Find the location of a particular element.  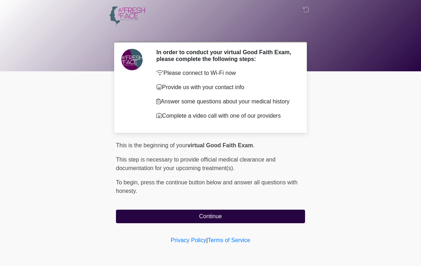

p: Answer some questions about your medical history is located at coordinates (225, 102).